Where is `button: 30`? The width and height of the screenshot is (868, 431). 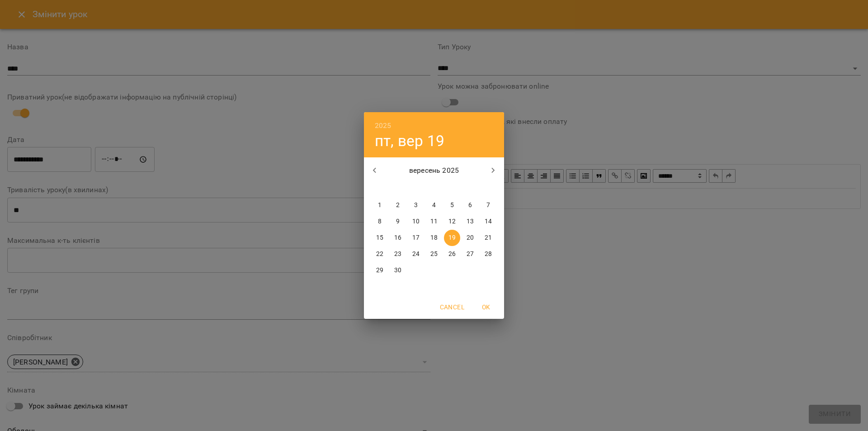 button: 30 is located at coordinates (398, 270).